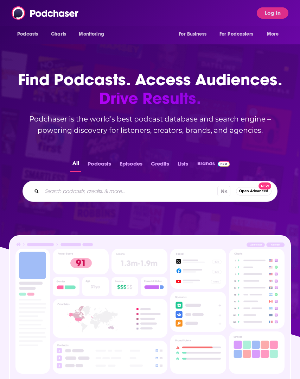 The image size is (300, 379). What do you see at coordinates (150, 125) in the screenshot?
I see `h2: Podchaser is the world’s best podcast database and search engine – powering discovery for listene...` at bounding box center [150, 125].